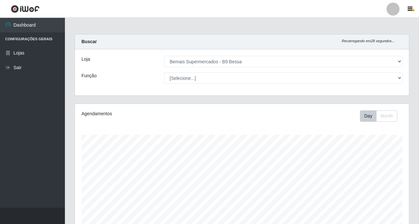 The width and height of the screenshot is (419, 224). I want to click on strong: Buscar, so click(89, 42).